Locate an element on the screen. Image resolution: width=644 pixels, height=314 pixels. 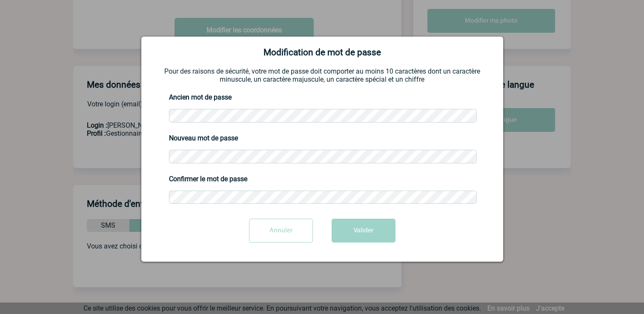
label: Nouveau mot de passe is located at coordinates (203, 138).